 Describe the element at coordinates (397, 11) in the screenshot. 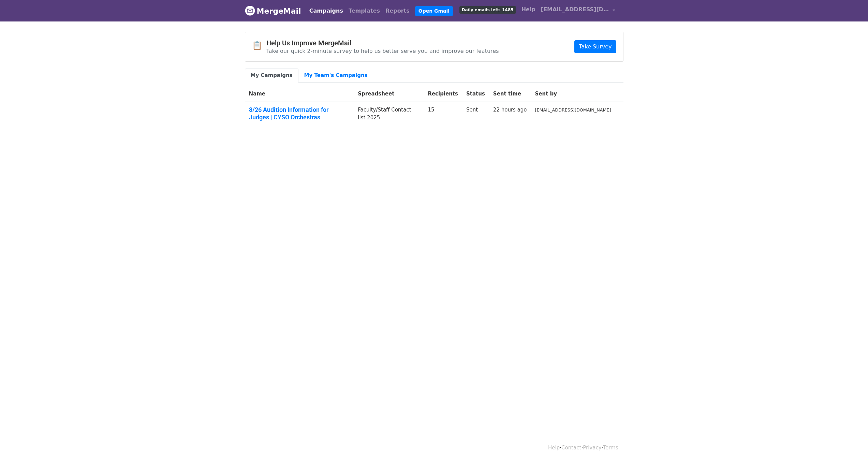

I see `a: Reports` at that location.